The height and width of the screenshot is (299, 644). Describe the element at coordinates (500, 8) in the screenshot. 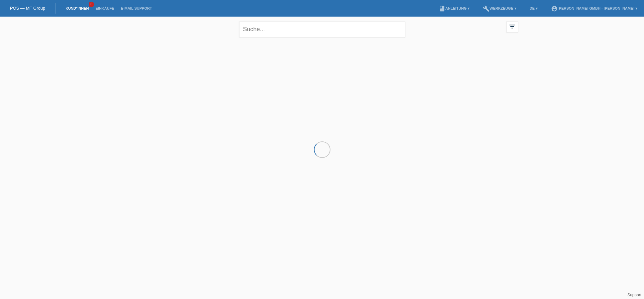

I see `a: buildWerkzeuge ▾` at that location.